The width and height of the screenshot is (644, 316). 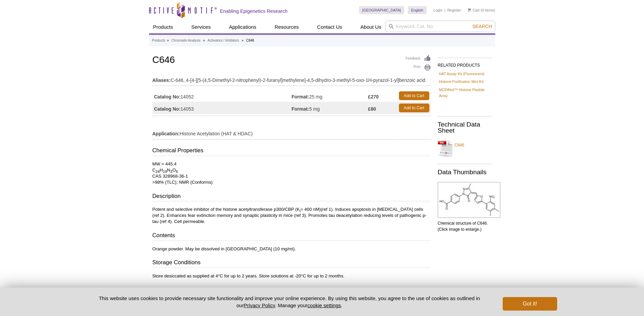 What do you see at coordinates (242, 27) in the screenshot?
I see `a: Applications` at bounding box center [242, 27].